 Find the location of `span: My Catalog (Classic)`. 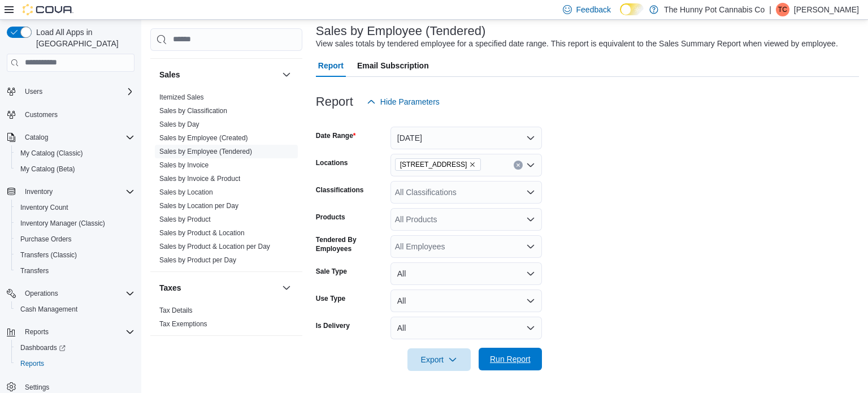

span: My Catalog (Classic) is located at coordinates (75, 153).